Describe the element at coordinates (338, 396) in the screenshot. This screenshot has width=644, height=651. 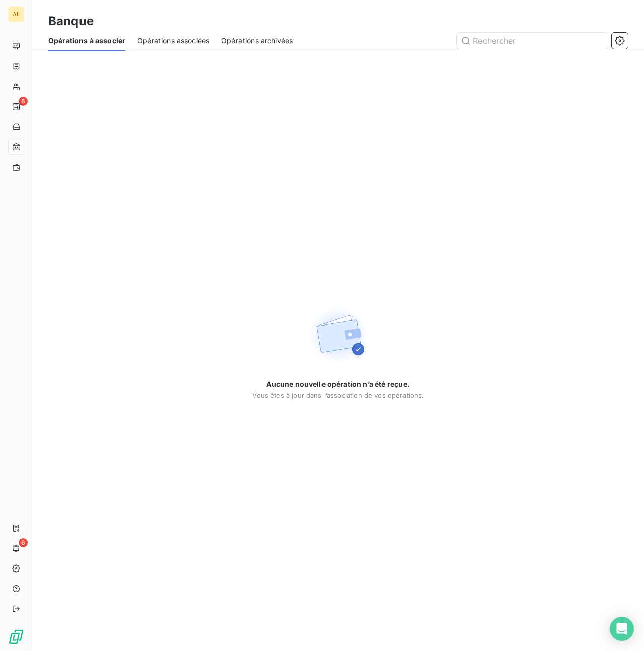
I see `span: Vous êtes à jour dans l’association de vos opérations.` at that location.